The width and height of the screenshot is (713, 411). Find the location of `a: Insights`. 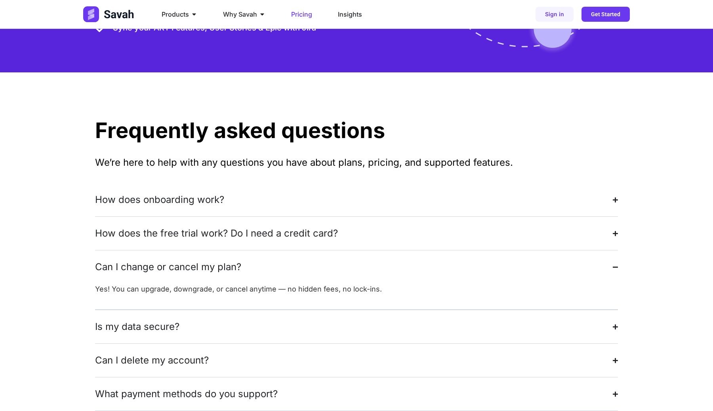

a: Insights is located at coordinates (350, 14).